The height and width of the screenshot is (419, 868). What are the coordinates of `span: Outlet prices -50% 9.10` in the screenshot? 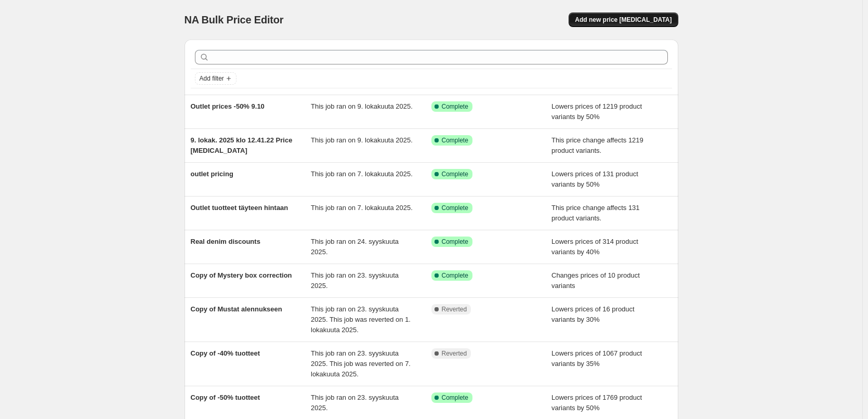 It's located at (228, 106).